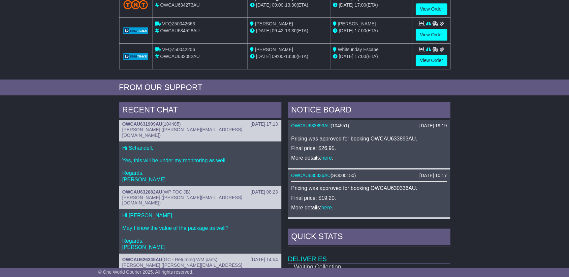 The height and width of the screenshot is (277, 569). What do you see at coordinates (369, 198) in the screenshot?
I see `p: Final price: $19.20.` at bounding box center [369, 198].